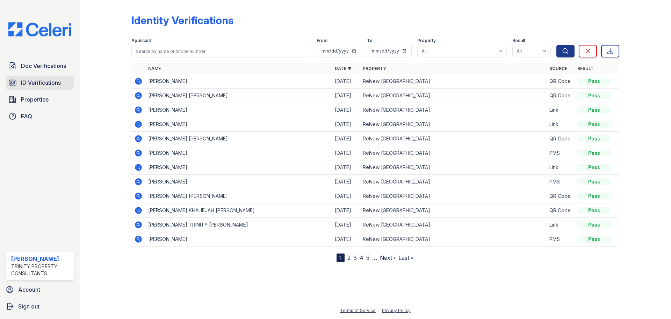 The image size is (671, 319). What do you see at coordinates (40, 83) in the screenshot?
I see `a: ID Verifications` at bounding box center [40, 83].